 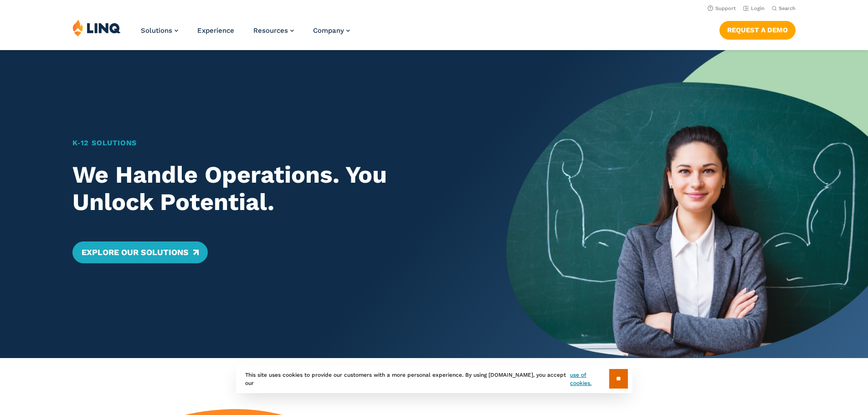 I want to click on a: Explore Our Solutions, so click(x=140, y=253).